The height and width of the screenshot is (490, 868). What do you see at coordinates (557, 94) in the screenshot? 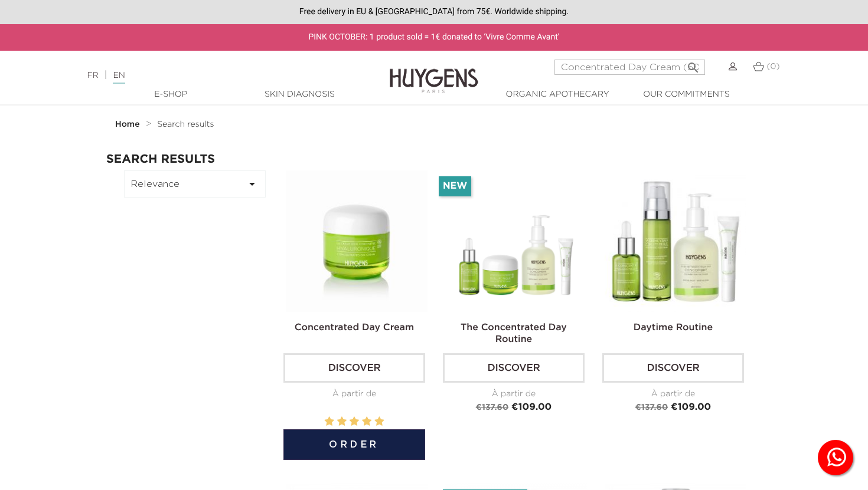
I see `a: Organic Apothecary` at bounding box center [557, 94].